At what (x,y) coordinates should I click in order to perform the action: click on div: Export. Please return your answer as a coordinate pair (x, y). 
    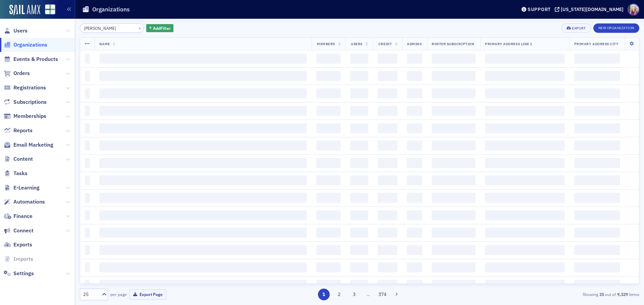
    Looking at the image, I should click on (579, 28).